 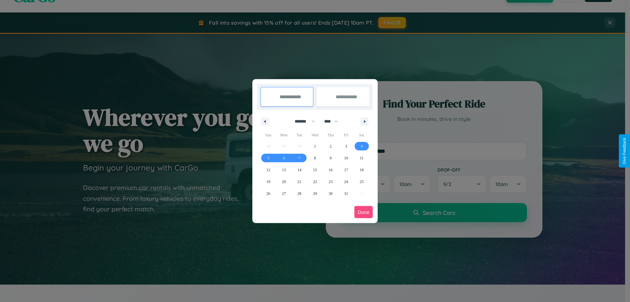 I want to click on span: Sat, so click(x=362, y=135).